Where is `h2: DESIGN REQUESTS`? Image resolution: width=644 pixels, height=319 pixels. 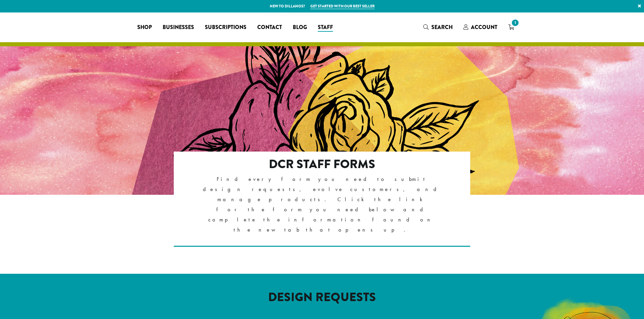
h2: DESIGN REQUESTS is located at coordinates (322, 297).